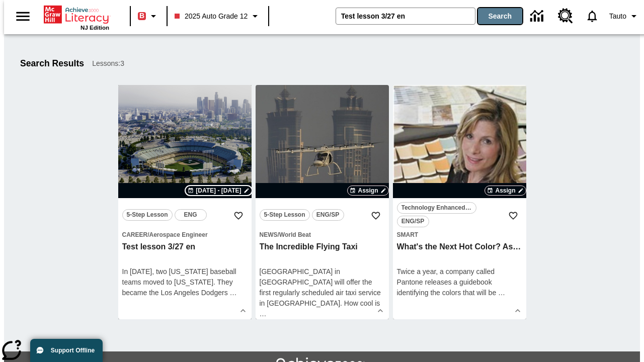 The width and height of the screenshot is (644, 362). I want to click on button: Profile/Settings, so click(624, 16).